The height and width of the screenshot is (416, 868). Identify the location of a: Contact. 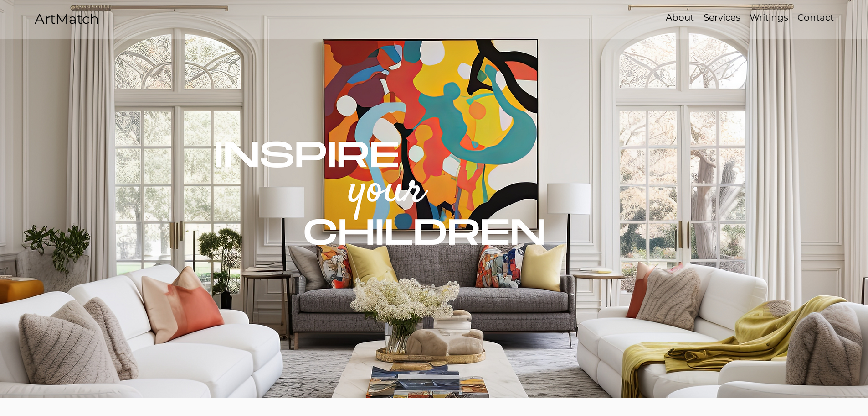
(815, 18).